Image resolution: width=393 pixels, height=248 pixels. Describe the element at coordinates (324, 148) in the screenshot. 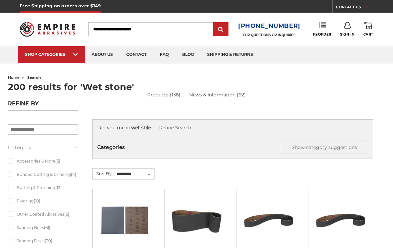

I see `button: Show category suggestions` at that location.